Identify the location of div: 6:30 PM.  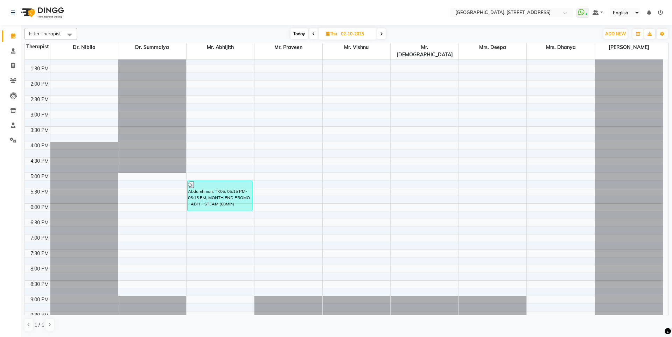
(40, 223).